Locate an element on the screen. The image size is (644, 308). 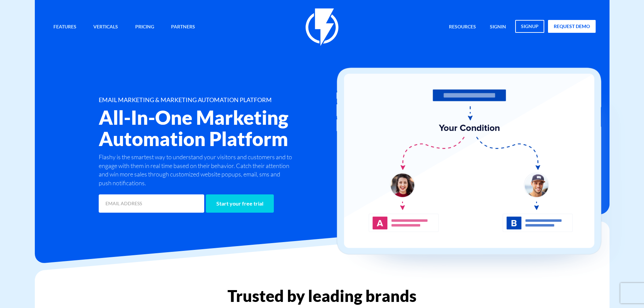
a: Partners is located at coordinates (183, 27).